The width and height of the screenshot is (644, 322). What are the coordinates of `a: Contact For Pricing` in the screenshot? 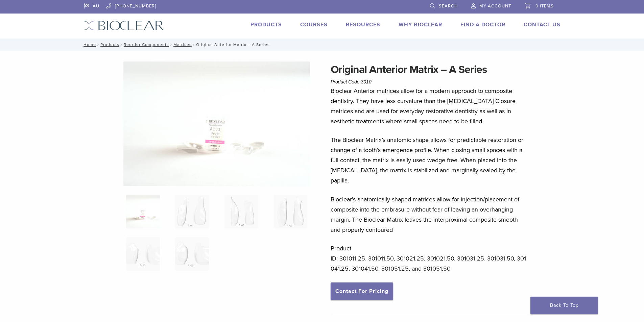 It's located at (362, 291).